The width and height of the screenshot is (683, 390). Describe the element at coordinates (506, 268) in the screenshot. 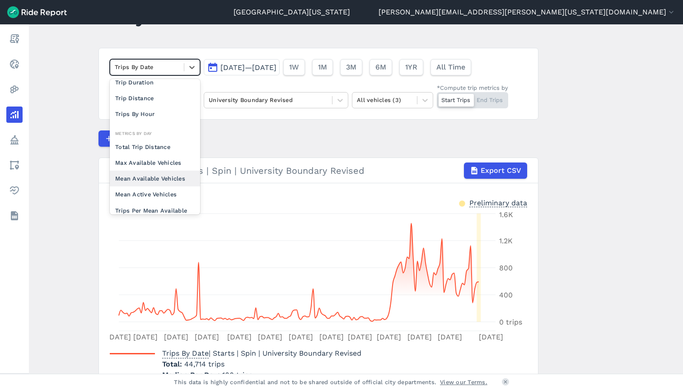

I see `tspan: 800` at that location.